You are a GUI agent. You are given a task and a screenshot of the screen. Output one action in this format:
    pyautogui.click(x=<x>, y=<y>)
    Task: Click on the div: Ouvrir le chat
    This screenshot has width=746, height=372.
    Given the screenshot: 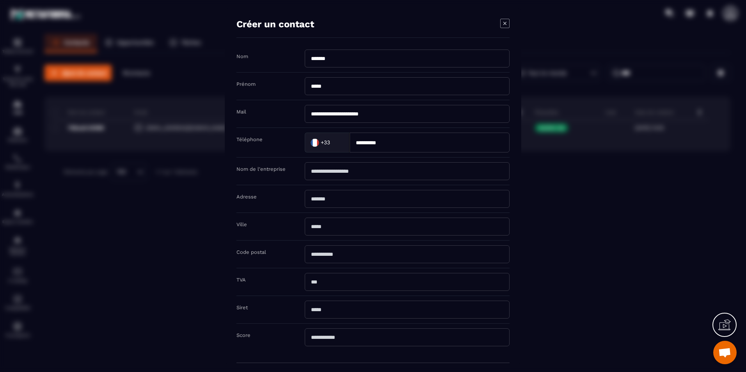 What is the action you would take?
    pyautogui.click(x=725, y=353)
    